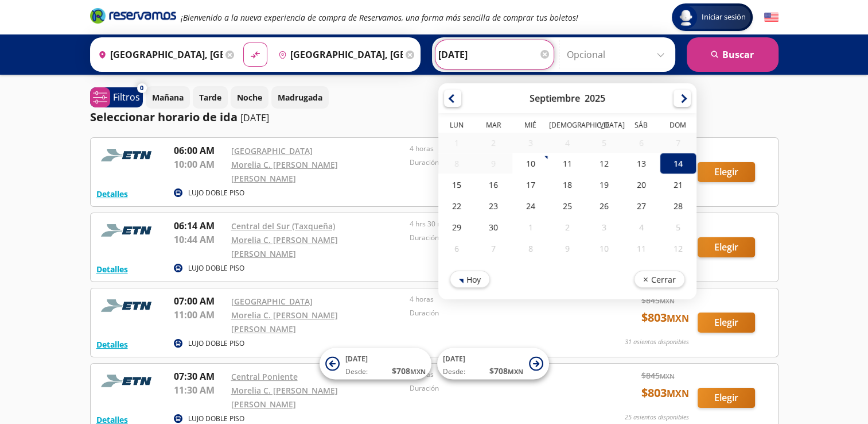  Describe the element at coordinates (200, 390) in the screenshot. I see `p: 11:30 AM` at that location.